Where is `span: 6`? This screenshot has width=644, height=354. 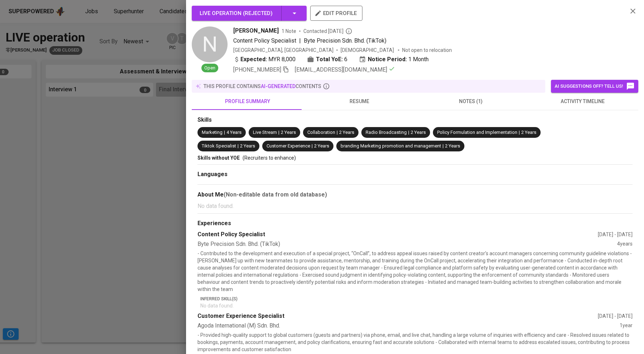 span: 6 is located at coordinates (345, 59).